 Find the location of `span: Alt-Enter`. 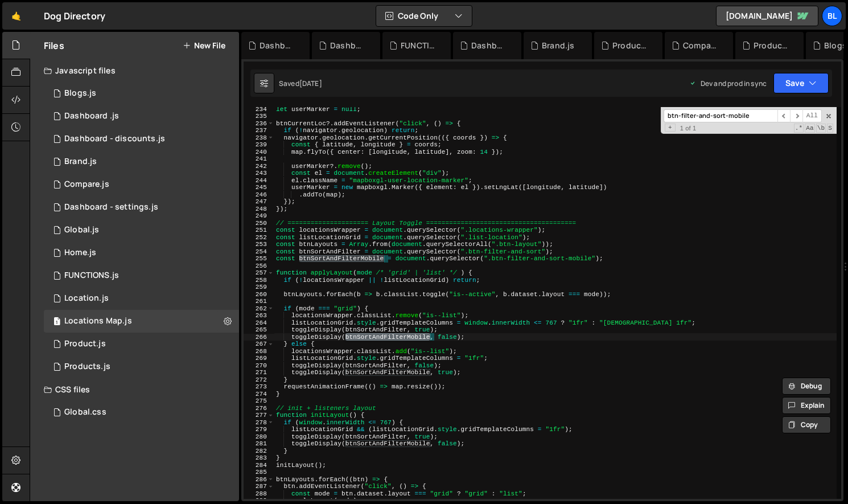

span: Alt-Enter is located at coordinates (812, 115).